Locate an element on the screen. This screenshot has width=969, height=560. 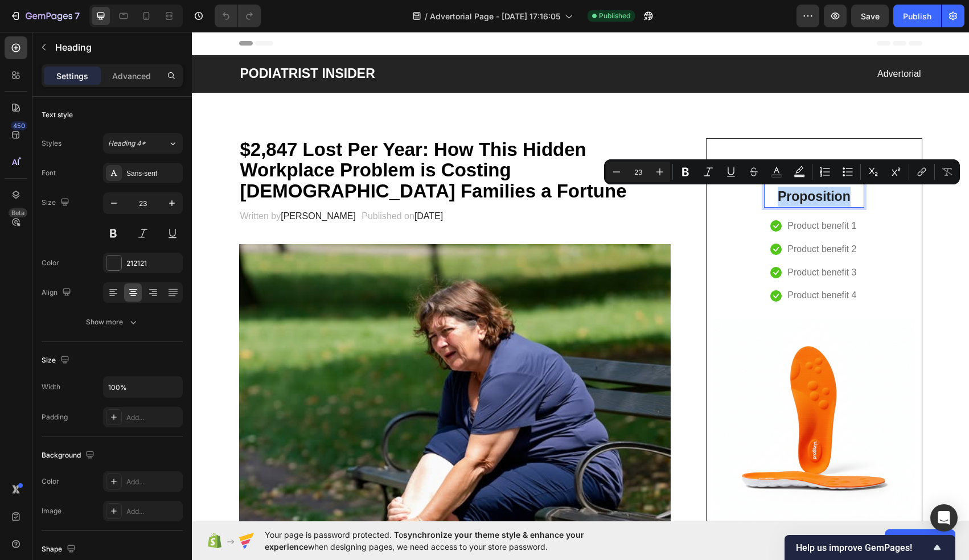
div: Align is located at coordinates (57, 293).